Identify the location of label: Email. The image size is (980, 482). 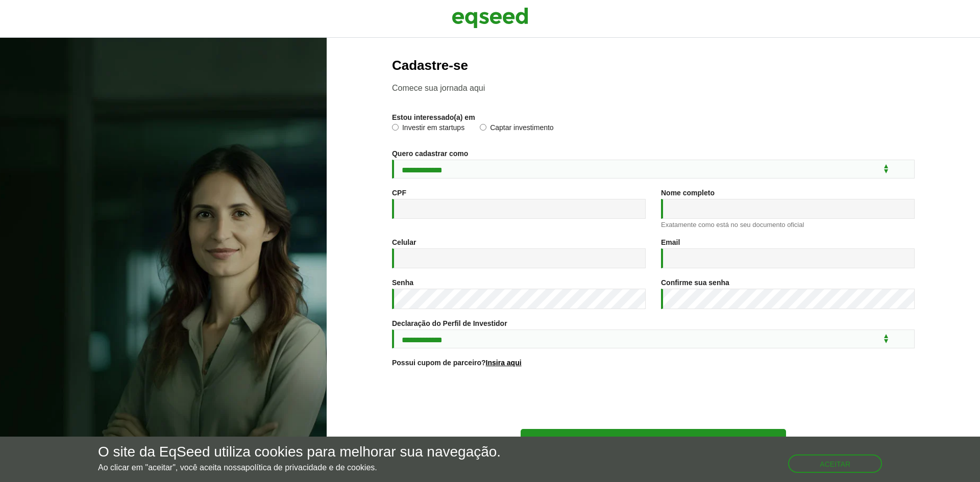
(670, 242).